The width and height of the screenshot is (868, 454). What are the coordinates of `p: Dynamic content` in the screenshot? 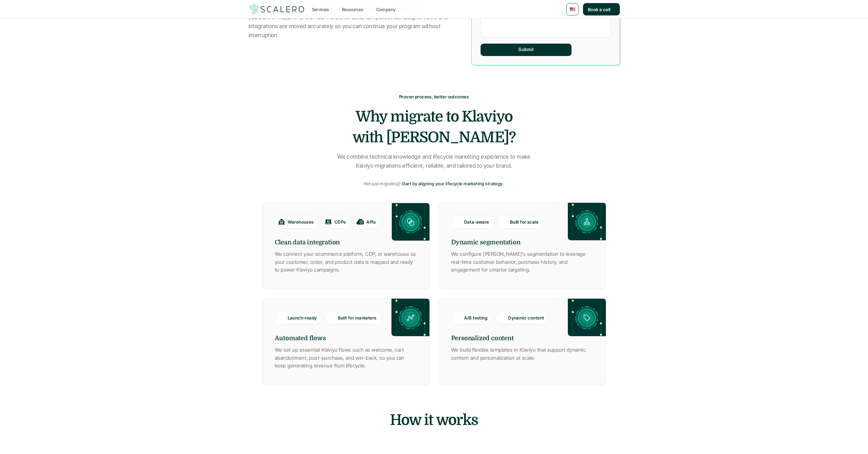 It's located at (526, 317).